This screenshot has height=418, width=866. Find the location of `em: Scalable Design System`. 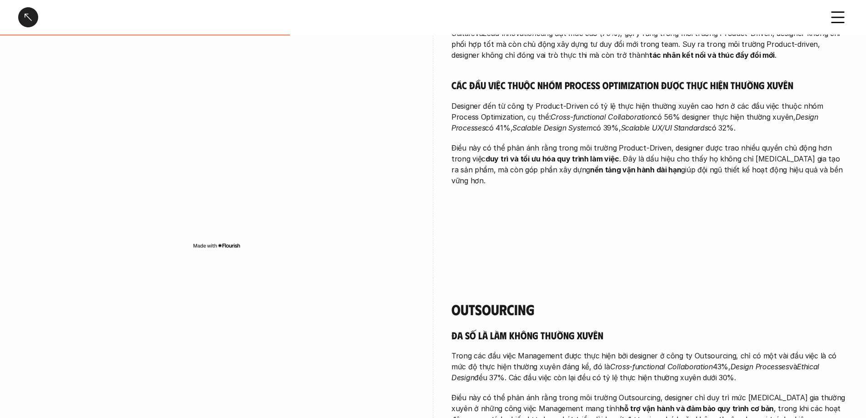

em: Scalable Design System is located at coordinates (553, 128).